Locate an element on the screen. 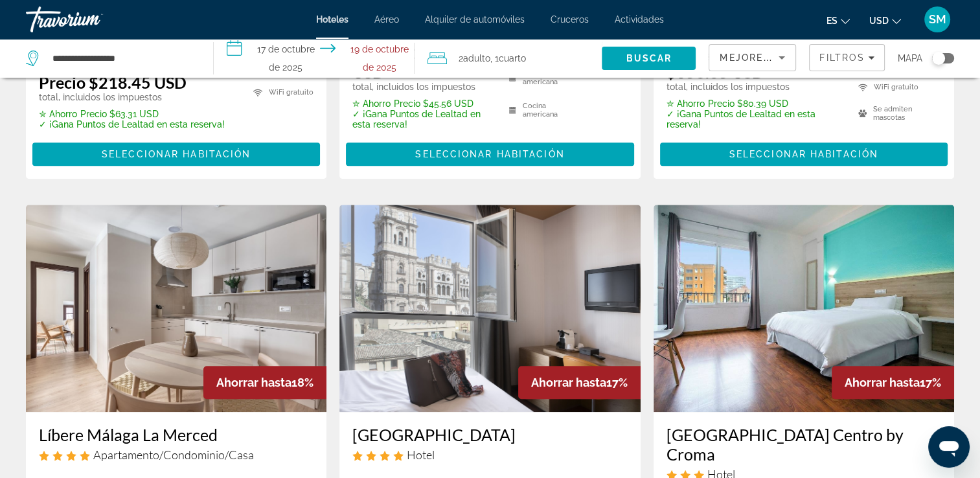 The image size is (980, 478). input: Buscar destino de hotel is located at coordinates (122, 59).